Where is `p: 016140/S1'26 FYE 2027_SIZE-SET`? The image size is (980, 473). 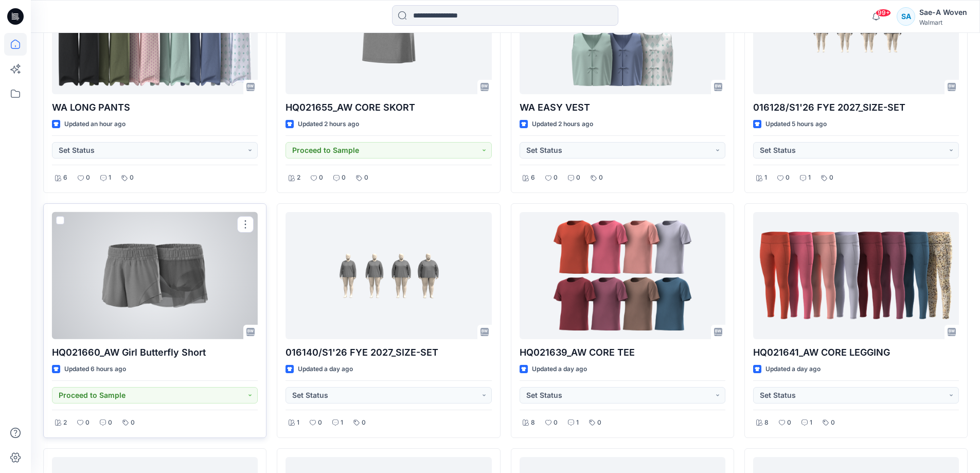
p: 016140/S1'26 FYE 2027_SIZE-SET is located at coordinates (388, 353).